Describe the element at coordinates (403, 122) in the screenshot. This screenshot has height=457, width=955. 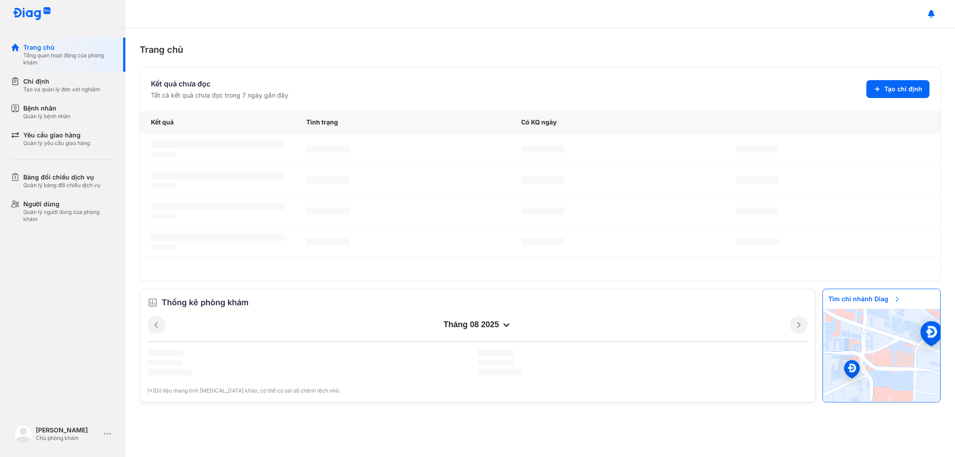
I see `div: Tình trạng` at that location.